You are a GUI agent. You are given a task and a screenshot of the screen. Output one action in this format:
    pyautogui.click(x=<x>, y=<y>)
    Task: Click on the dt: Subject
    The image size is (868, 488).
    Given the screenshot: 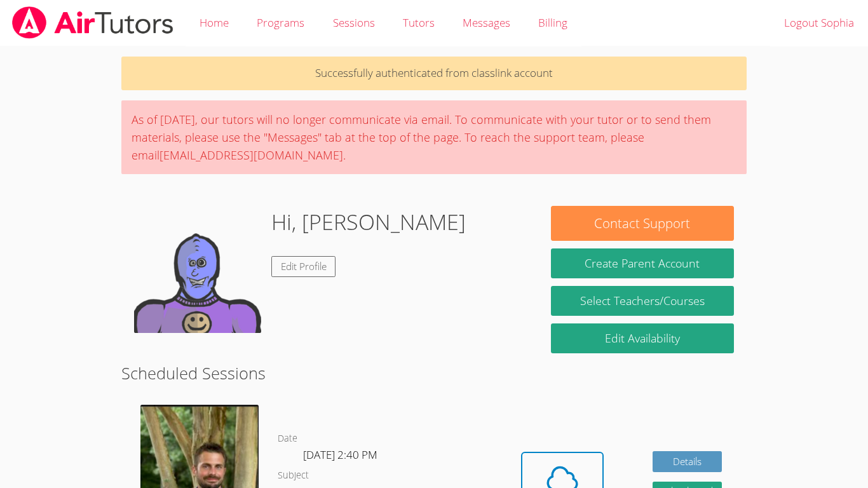 What is the action you would take?
    pyautogui.click(x=293, y=475)
    